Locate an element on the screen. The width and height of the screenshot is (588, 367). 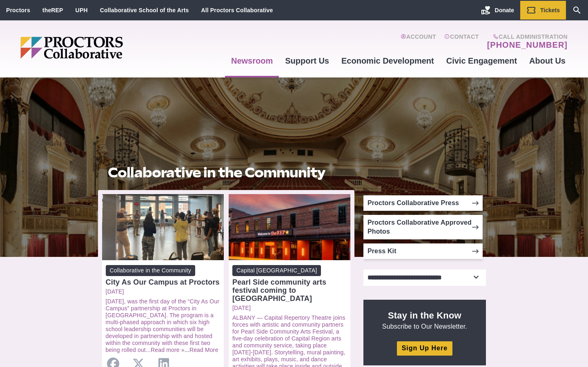
h1: Collaborative in the Community is located at coordinates (226, 173).